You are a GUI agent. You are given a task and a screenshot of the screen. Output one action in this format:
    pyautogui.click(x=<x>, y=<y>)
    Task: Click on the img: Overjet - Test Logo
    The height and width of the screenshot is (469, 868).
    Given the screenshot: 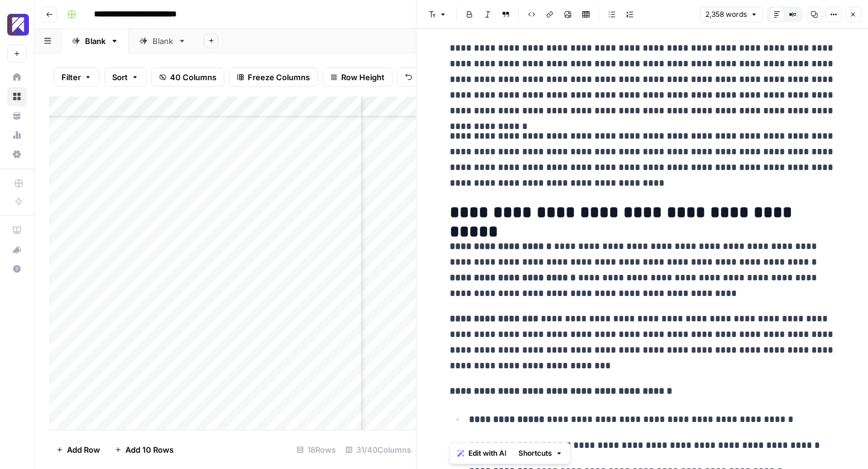 What is the action you would take?
    pyautogui.click(x=18, y=25)
    